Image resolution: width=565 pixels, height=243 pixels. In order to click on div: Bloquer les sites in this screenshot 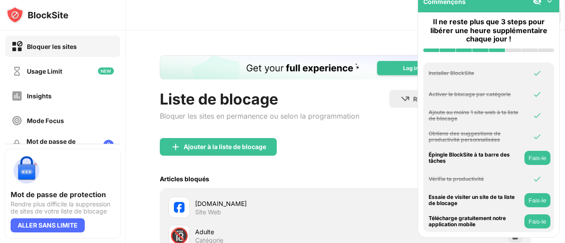, I will do `click(52, 46)`.